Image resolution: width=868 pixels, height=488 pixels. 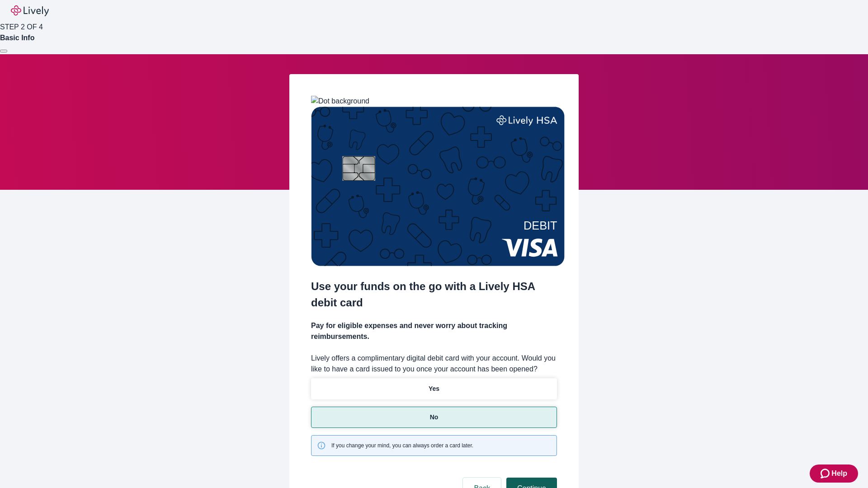 What do you see at coordinates (434, 295) in the screenshot?
I see `h2: Use your funds on the go with a Lively HSA debit card` at bounding box center [434, 295].